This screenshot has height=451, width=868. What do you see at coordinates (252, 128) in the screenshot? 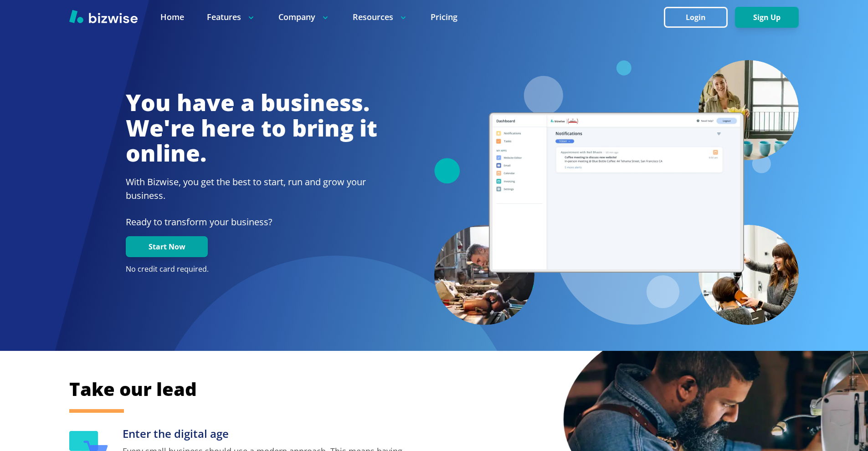
I see `h1: You have a business. We're here to bring it online.` at bounding box center [252, 128].